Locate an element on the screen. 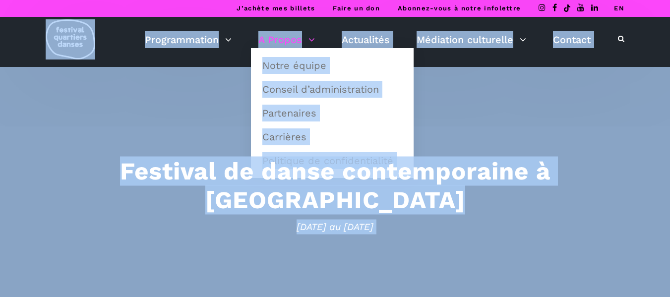 This screenshot has width=670, height=297. a: Conseil d’administration is located at coordinates (332, 89).